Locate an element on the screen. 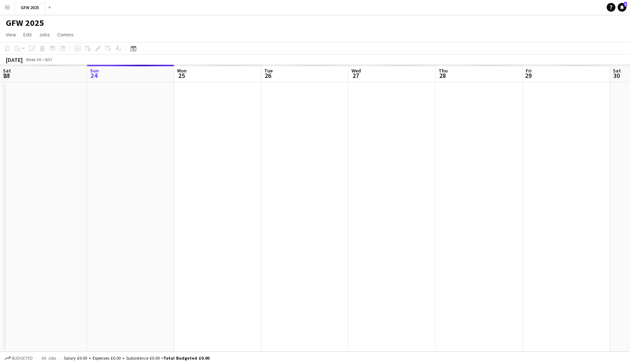  a: Edit is located at coordinates (27, 35).